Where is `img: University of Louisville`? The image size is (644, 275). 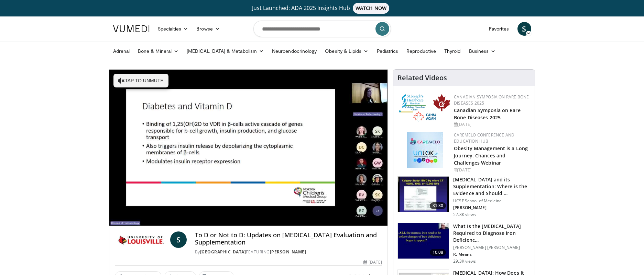
img: University of Louisville is located at coordinates (141, 240).